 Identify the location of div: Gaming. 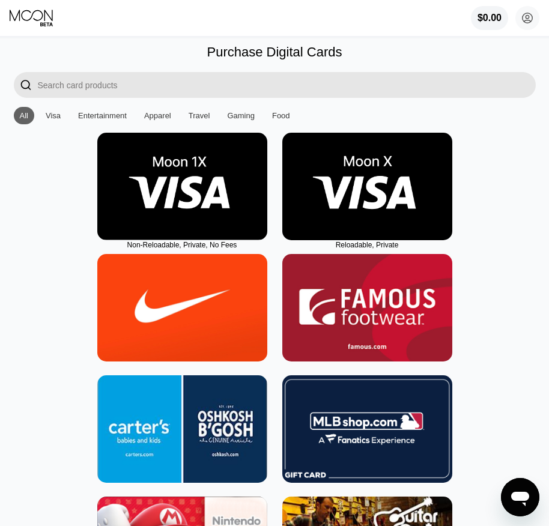
(241, 115).